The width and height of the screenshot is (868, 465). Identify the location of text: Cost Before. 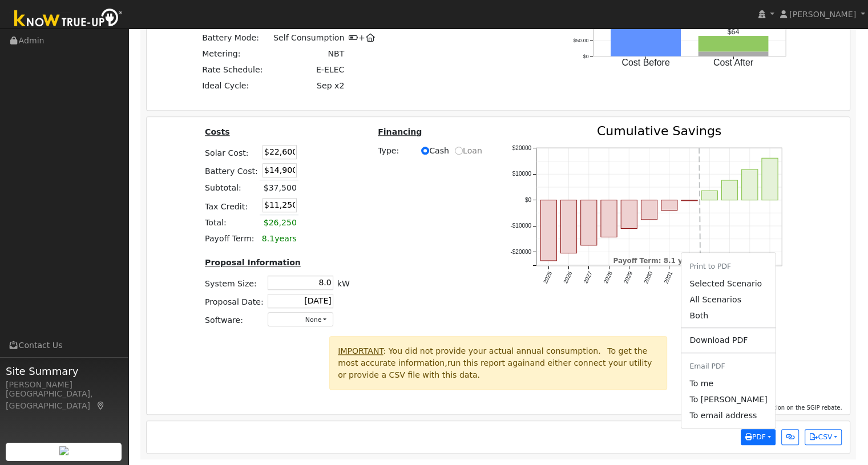
(646, 62).